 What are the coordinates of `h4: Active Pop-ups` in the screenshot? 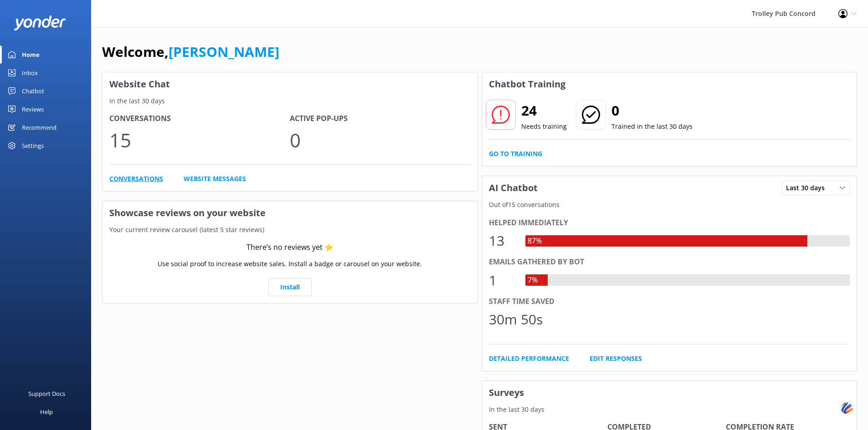 It's located at (380, 119).